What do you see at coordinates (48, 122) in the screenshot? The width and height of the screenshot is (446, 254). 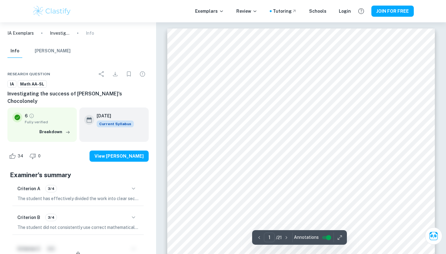 I see `span: Fully verified` at bounding box center [48, 122].